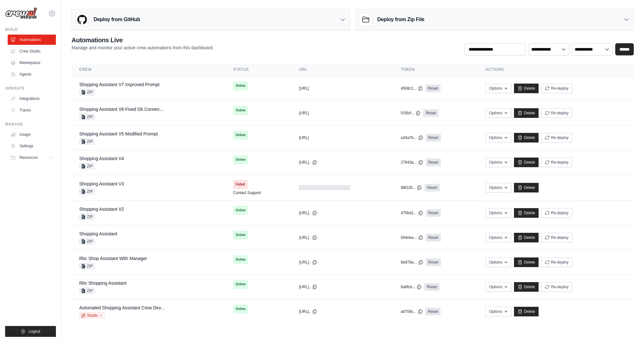 This screenshot has height=342, width=644. What do you see at coordinates (247, 193) in the screenshot?
I see `a: Contact Support` at bounding box center [247, 193].